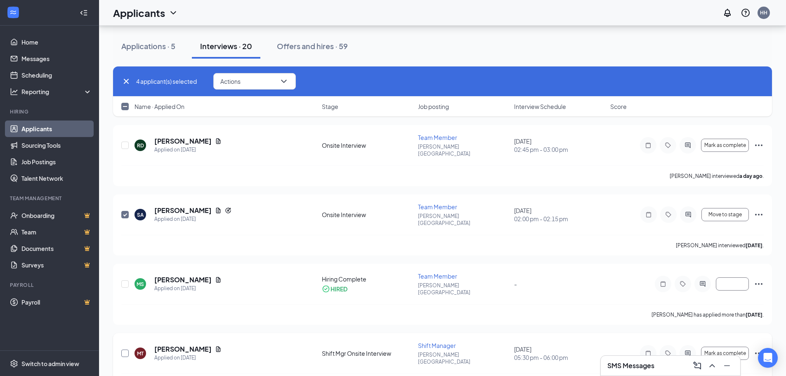 Image resolution: width=786 pixels, height=376 pixels. What do you see at coordinates (764, 12) in the screenshot?
I see `div: HH` at bounding box center [764, 12].